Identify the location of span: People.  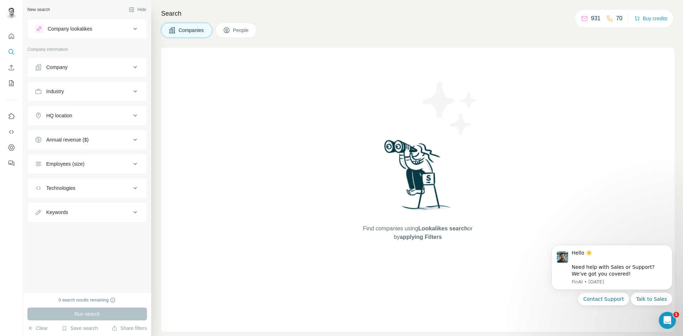
(241, 30).